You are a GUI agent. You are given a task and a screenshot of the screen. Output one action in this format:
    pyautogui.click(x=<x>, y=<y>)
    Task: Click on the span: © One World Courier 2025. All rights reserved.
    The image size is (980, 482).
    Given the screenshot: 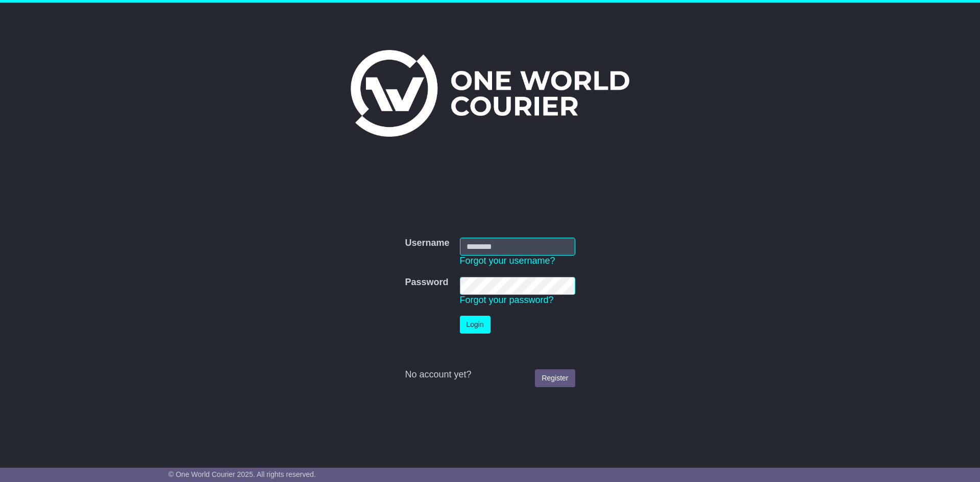 What is the action you would take?
    pyautogui.click(x=242, y=474)
    